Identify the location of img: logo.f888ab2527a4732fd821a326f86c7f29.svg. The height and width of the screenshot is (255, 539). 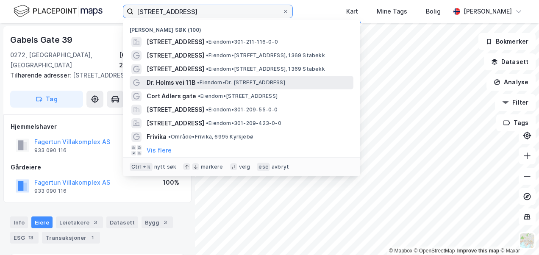
(58, 11).